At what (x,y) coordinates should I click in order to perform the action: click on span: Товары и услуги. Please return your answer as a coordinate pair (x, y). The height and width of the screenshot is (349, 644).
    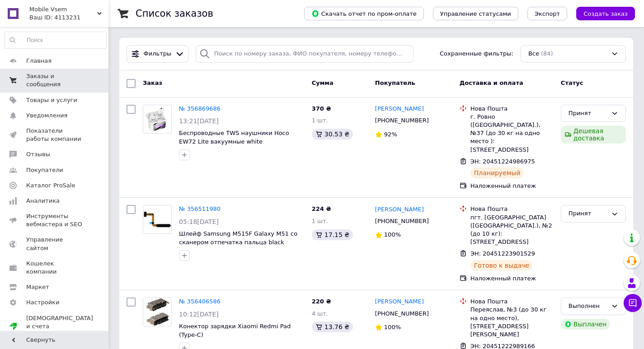
    Looking at the image, I should click on (51, 100).